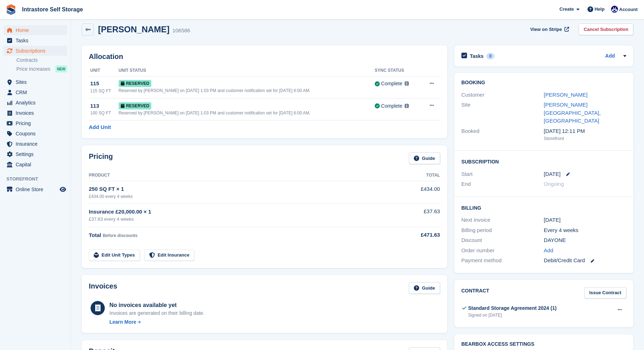  What do you see at coordinates (120, 235) in the screenshot?
I see `span: Before discounts` at bounding box center [120, 235].